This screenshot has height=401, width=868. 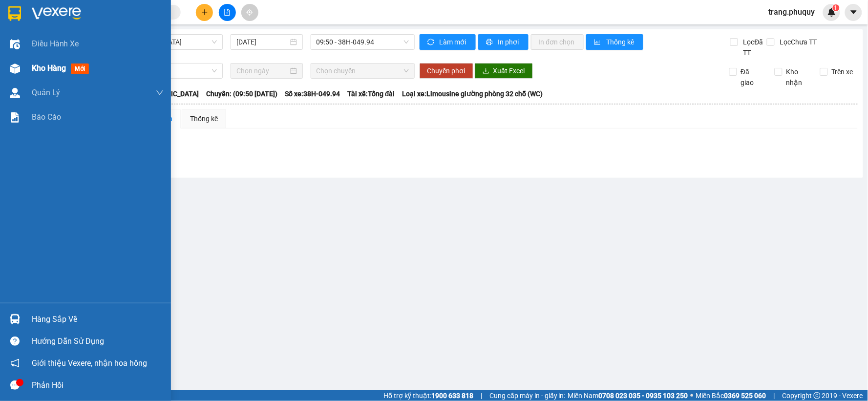 I want to click on li: Hotline: 19001874, so click(x=138, y=54).